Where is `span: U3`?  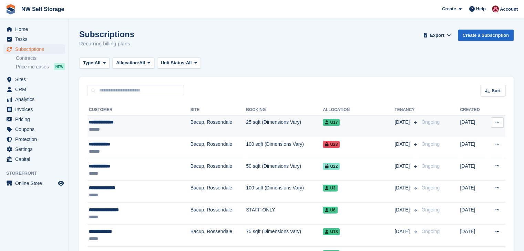
span: U3 is located at coordinates (330, 188).